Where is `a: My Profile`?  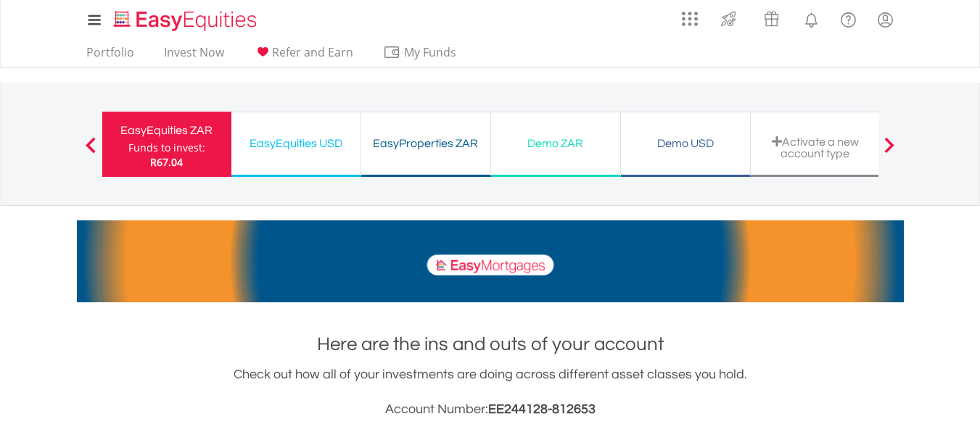 a: My Profile is located at coordinates (885, 20).